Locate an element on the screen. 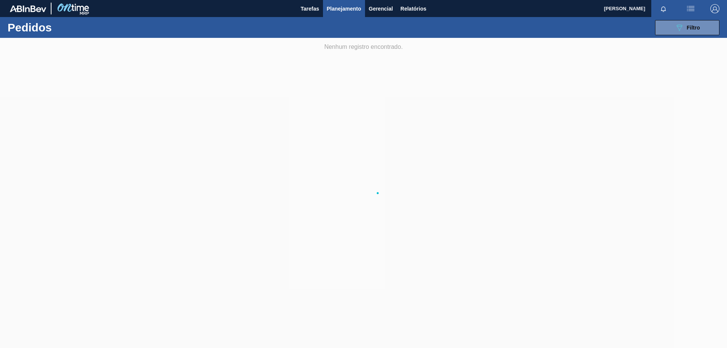  span: Filtro is located at coordinates (694, 28).